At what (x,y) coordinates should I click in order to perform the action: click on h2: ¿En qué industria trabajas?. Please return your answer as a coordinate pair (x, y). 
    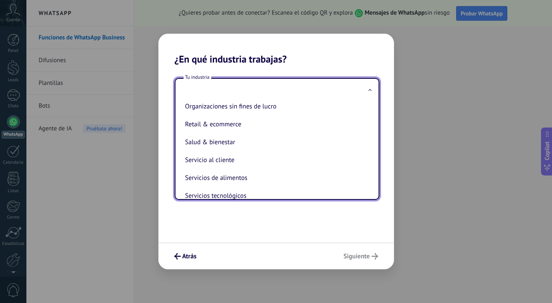
    Looking at the image, I should click on (276, 49).